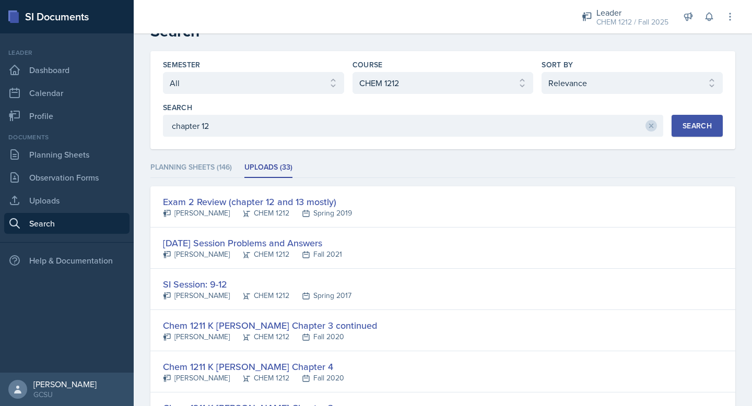 Image resolution: width=752 pixels, height=406 pixels. What do you see at coordinates (67, 137) in the screenshot?
I see `div: Documents` at bounding box center [67, 137].